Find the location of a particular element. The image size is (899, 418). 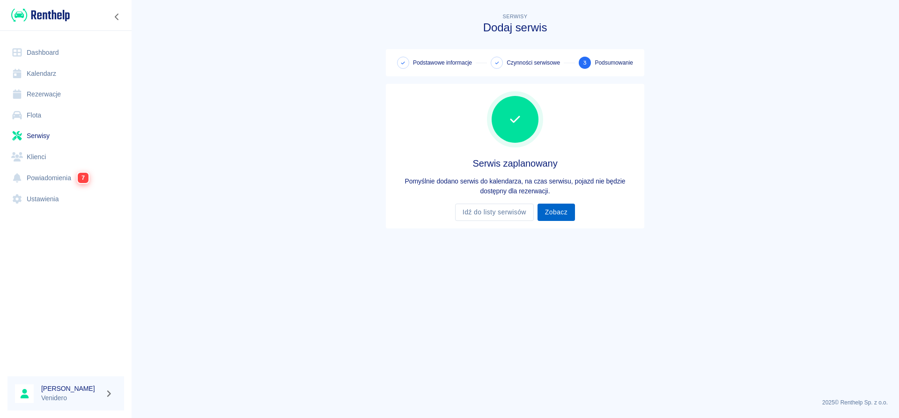

a: Renthelp logo is located at coordinates (38, 15).